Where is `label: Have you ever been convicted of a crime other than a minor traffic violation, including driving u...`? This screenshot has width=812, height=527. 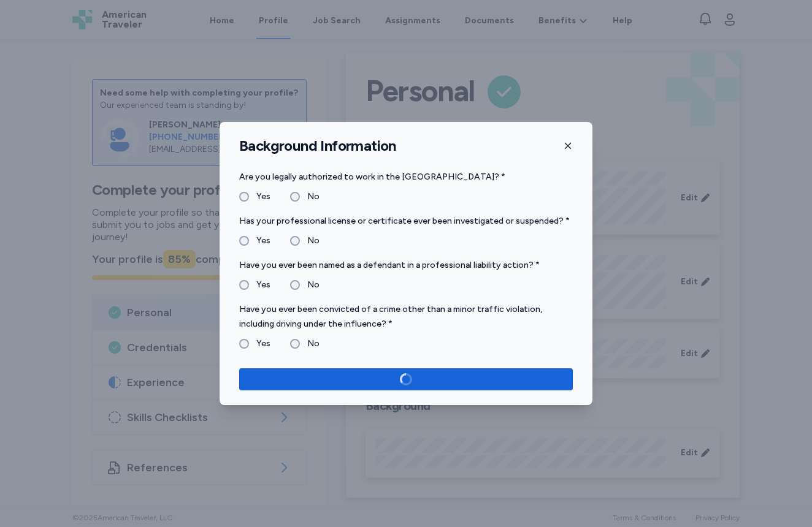 label: Have you ever been convicted of a crime other than a minor traffic violation, including driving u... is located at coordinates (406, 317).